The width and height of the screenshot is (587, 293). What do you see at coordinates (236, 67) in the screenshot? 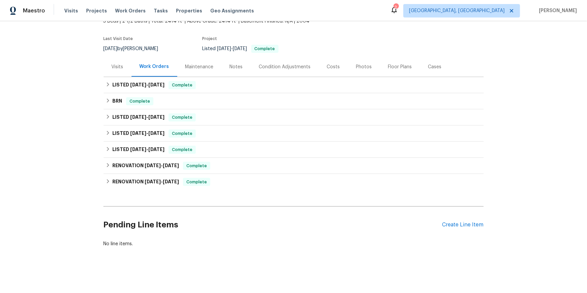
I see `div: Notes` at bounding box center [236, 67].